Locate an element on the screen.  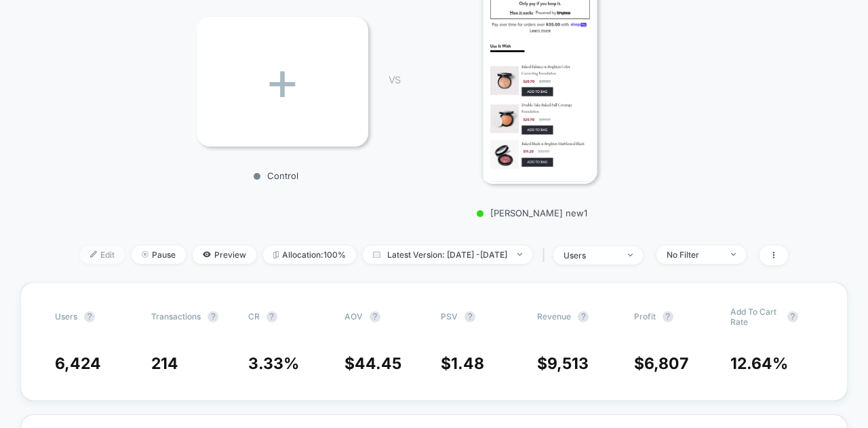
span: 6,807 is located at coordinates (666, 363).